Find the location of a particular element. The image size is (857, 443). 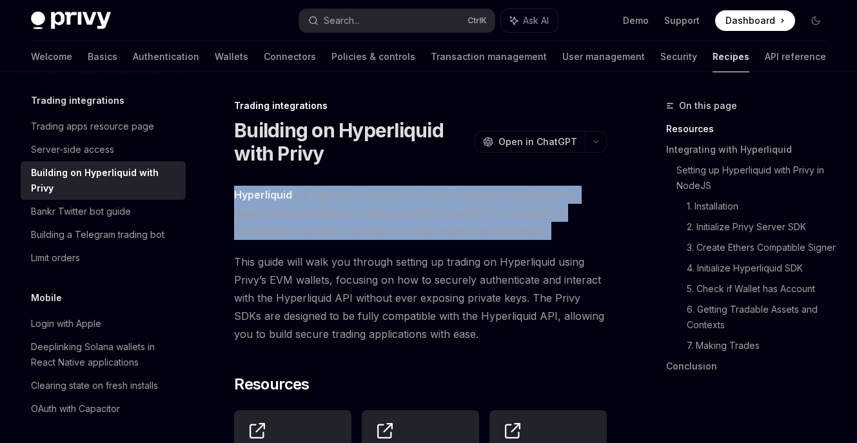

div: Bankr Twitter bot guide is located at coordinates (81, 211).